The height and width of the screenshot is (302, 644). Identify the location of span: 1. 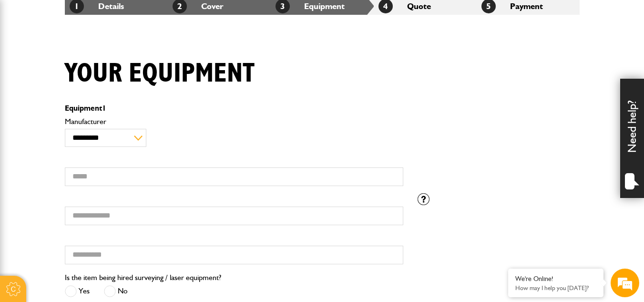
(104, 108).